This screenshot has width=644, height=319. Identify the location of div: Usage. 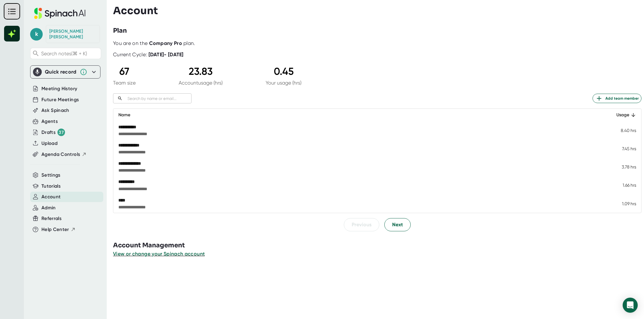
(619, 115).